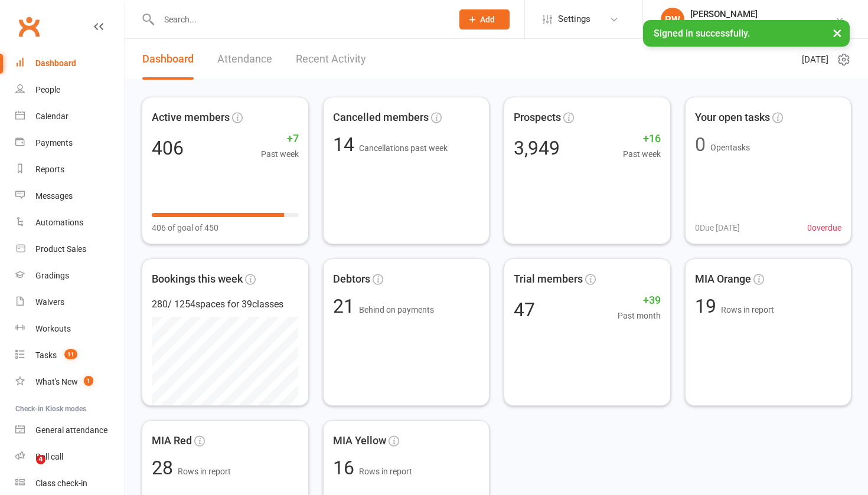 This screenshot has height=495, width=868. I want to click on span: Open tasks, so click(730, 147).